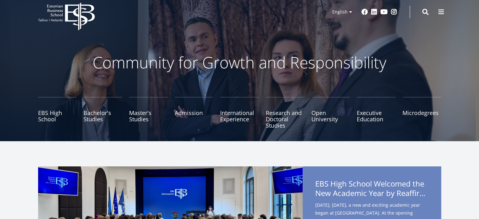 The image size is (479, 219). I want to click on a: International Experience, so click(239, 113).